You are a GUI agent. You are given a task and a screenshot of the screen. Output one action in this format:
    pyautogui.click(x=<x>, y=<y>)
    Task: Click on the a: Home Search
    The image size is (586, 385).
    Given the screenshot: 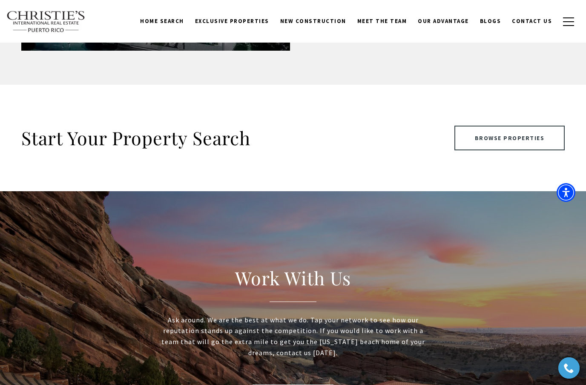 What is the action you would take?
    pyautogui.click(x=162, y=21)
    